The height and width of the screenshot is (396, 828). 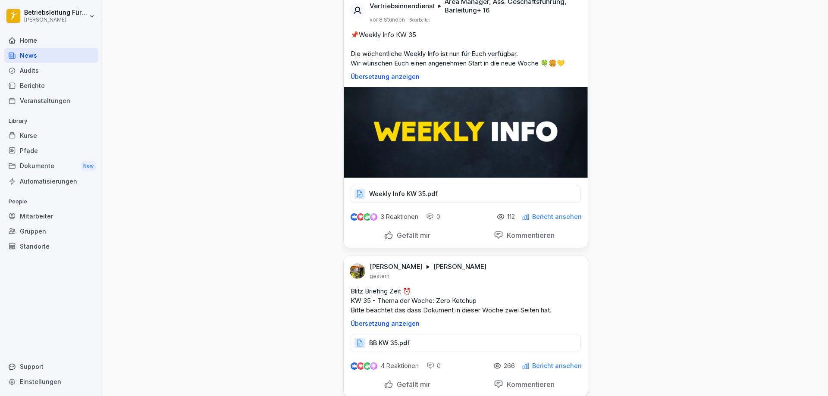 What do you see at coordinates (51, 202) in the screenshot?
I see `p: People` at bounding box center [51, 202].